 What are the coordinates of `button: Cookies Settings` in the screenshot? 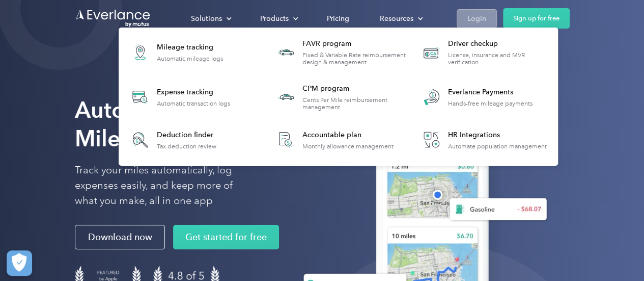 It's located at (19, 263).